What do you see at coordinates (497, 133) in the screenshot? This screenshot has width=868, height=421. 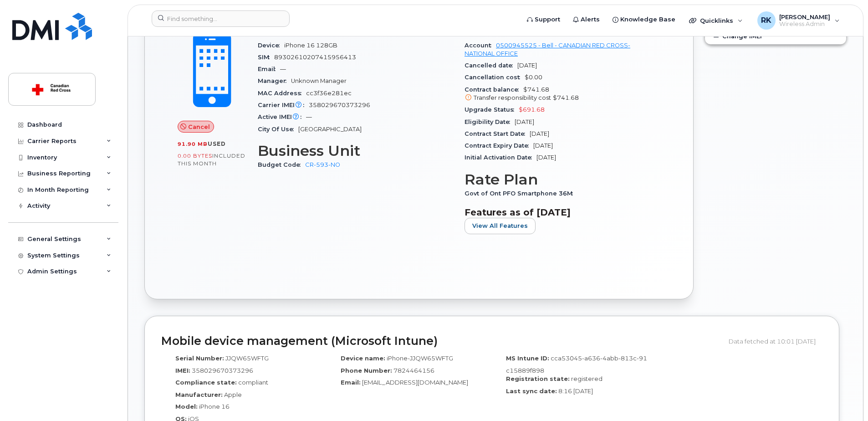 I see `span: Contract Start Date` at bounding box center [497, 133].